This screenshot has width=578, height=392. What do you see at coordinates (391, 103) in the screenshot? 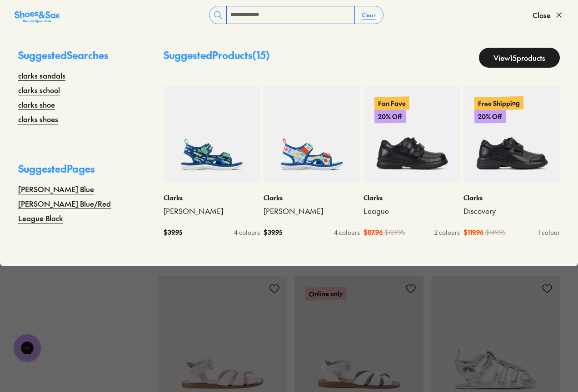
I see `p: Fan Fave` at bounding box center [391, 103].